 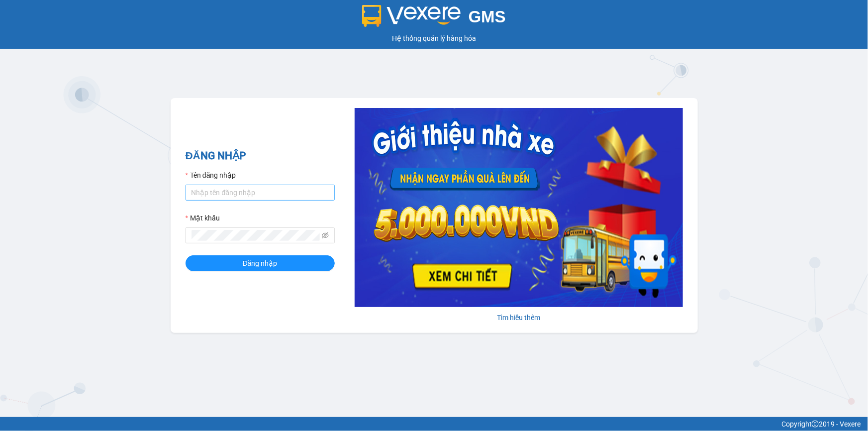 What do you see at coordinates (434, 38) in the screenshot?
I see `div: Hệ thống quản lý hàng hóa` at bounding box center [434, 38].